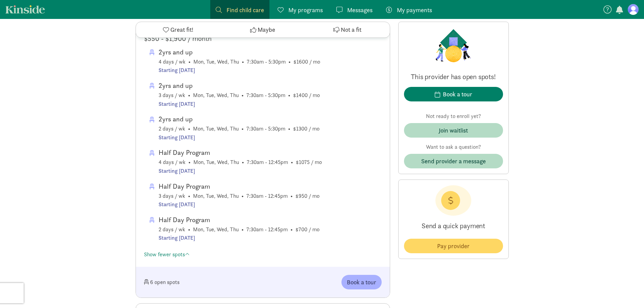 The width and height of the screenshot is (644, 308). I want to click on span: 3 days / wk • Mon, Tue, Wed, Thu • 7:30am - 12:45pm • $950 / mo, so click(239, 195).